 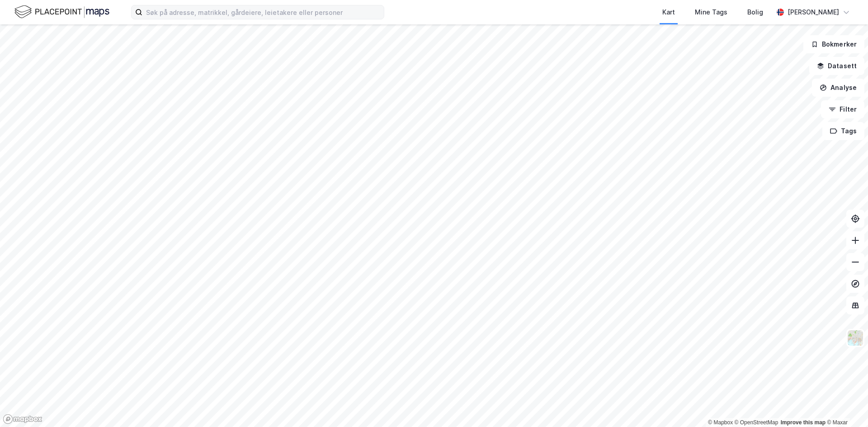 What do you see at coordinates (263, 12) in the screenshot?
I see `input: Søk på adresse, matrikkel, gårdeiere, leietakere eller personer` at bounding box center [263, 12].